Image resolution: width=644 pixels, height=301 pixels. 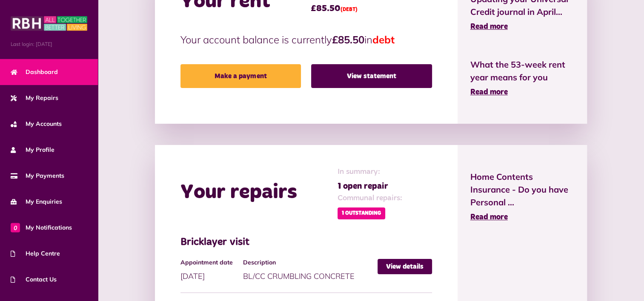 I want to click on h3: Bricklayer visit, so click(x=306, y=242).